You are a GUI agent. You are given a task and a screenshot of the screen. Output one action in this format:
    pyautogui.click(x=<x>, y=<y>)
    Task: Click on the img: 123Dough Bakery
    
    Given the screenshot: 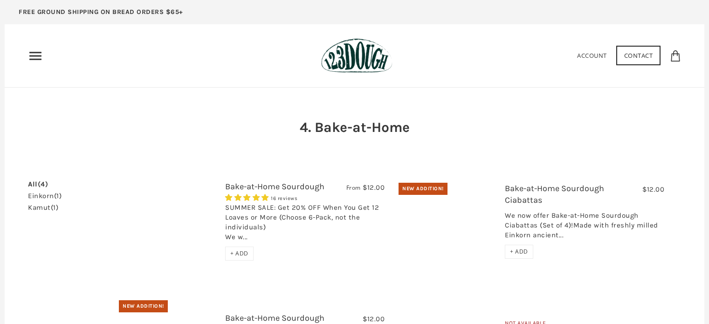 What is the action you would take?
    pyautogui.click(x=357, y=55)
    